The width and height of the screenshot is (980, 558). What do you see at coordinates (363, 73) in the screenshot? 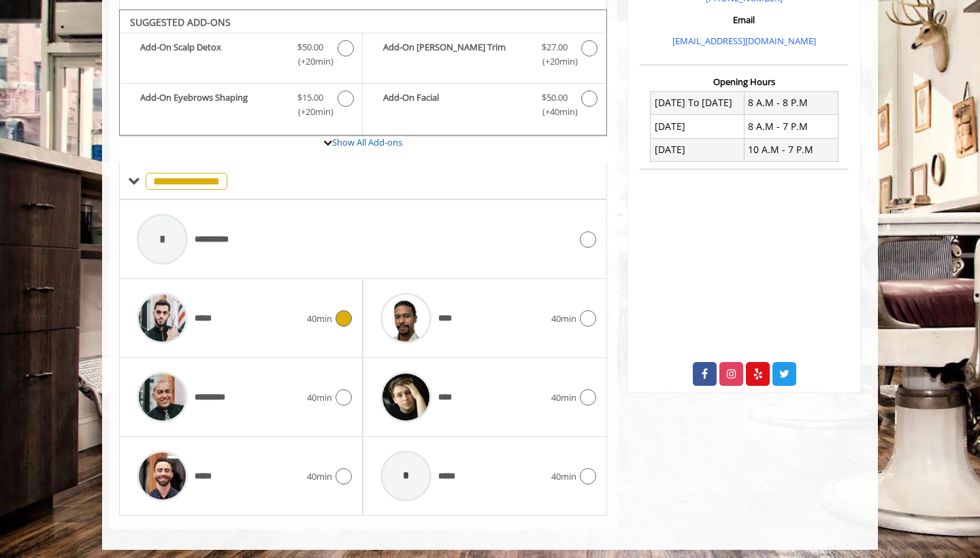
I see `div: Scissor Cut Add-onS` at bounding box center [363, 73].